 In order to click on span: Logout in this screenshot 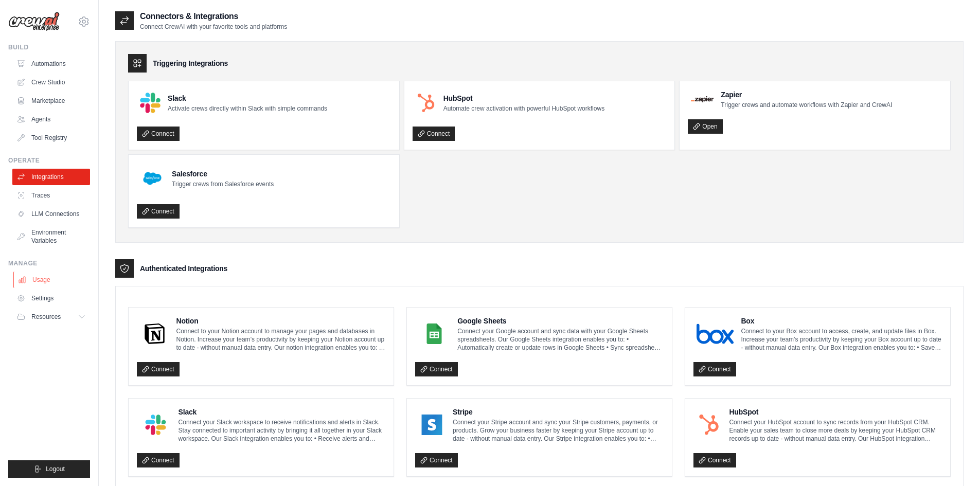, I will do `click(55, 469)`.